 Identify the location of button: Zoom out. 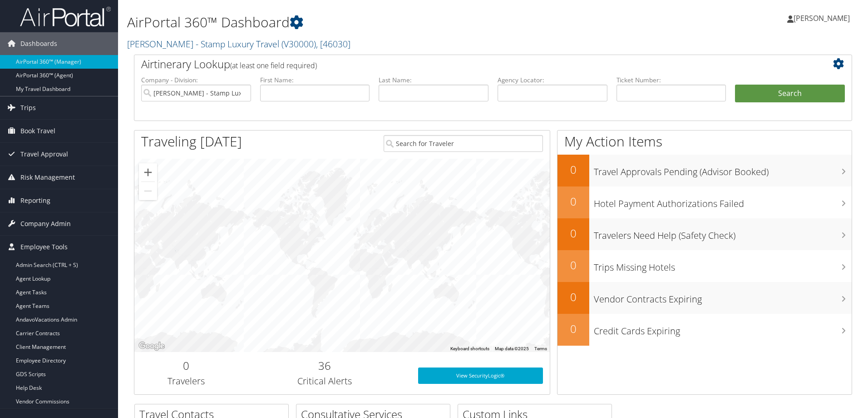
(148, 191).